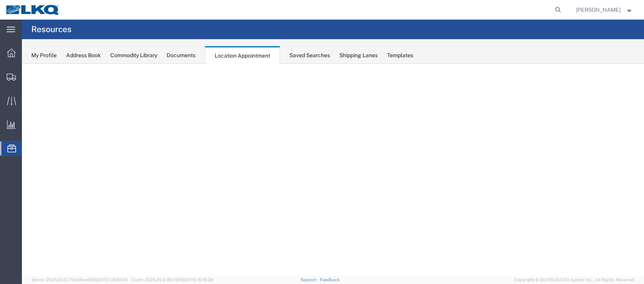 This screenshot has height=284, width=644. What do you see at coordinates (172, 280) in the screenshot?
I see `span: Client: 2025.20.0-8b113f4` at bounding box center [172, 280].